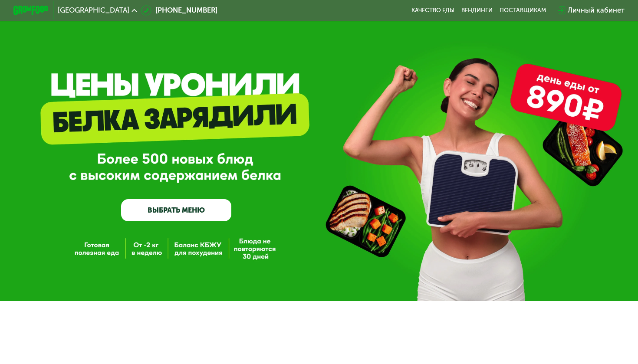 The width and height of the screenshot is (638, 364). What do you see at coordinates (523, 10) in the screenshot?
I see `div: поставщикам` at bounding box center [523, 10].